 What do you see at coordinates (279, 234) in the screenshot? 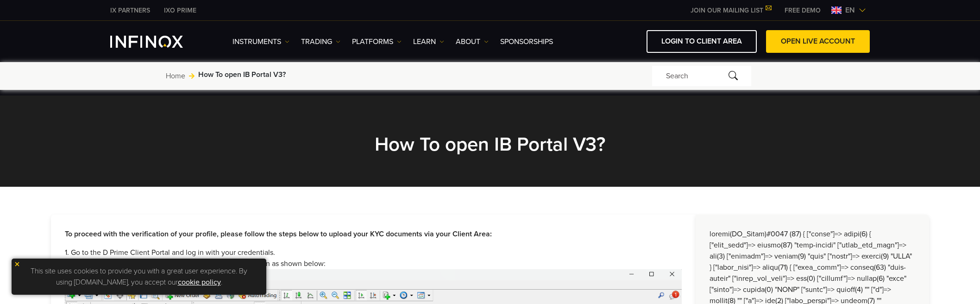
I see `strong: To proceed with the verification of your profile, please follow the steps below to upload your KY...` at bounding box center [279, 234].